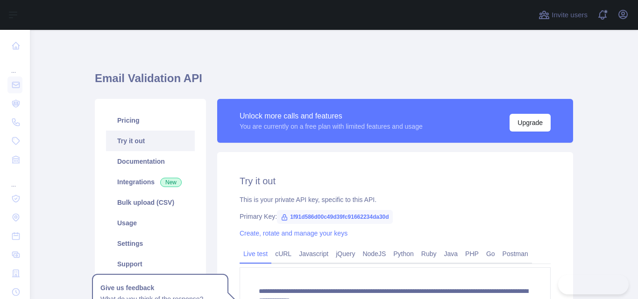  I want to click on a: Pricing, so click(150, 121).